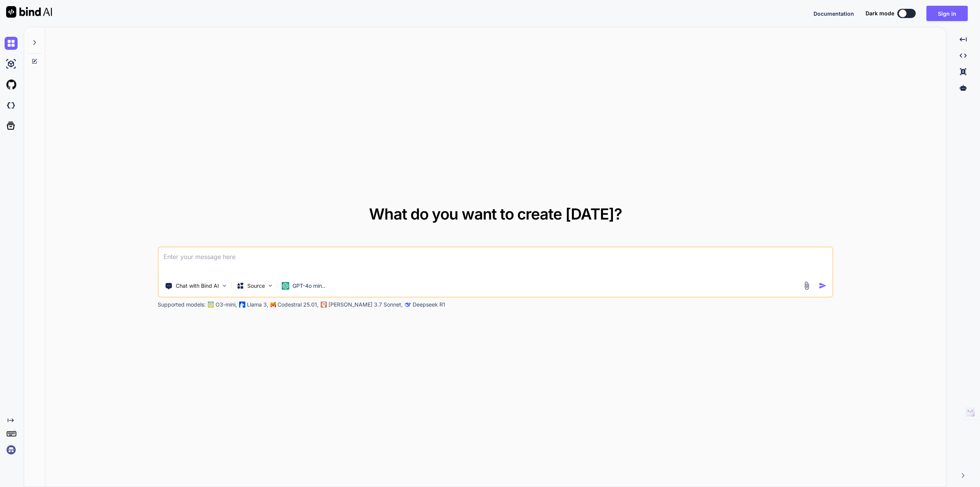 The image size is (980, 487). I want to click on img: GPT-4o mini, so click(286, 286).